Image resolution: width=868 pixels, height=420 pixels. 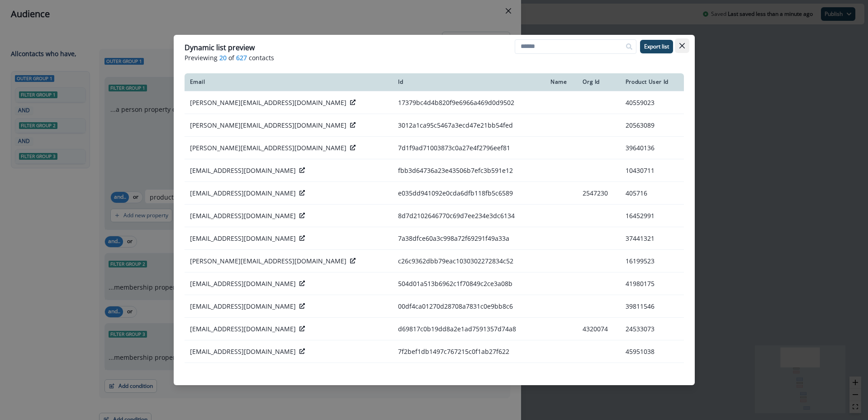 I want to click on p: Export list, so click(x=656, y=47).